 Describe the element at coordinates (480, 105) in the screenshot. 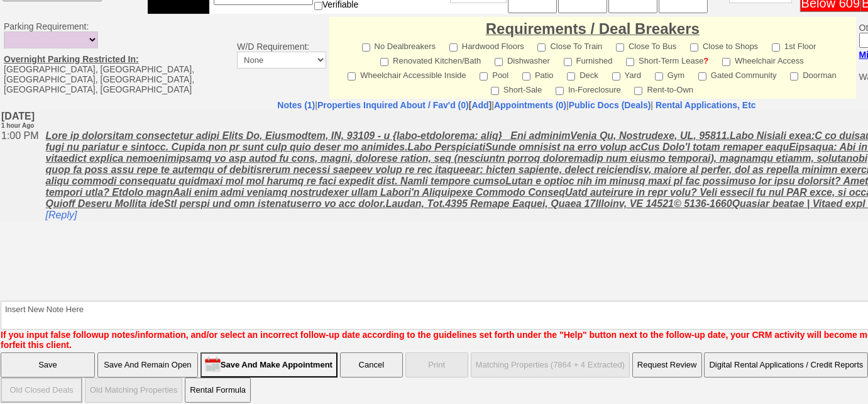

I see `a: Add` at that location.